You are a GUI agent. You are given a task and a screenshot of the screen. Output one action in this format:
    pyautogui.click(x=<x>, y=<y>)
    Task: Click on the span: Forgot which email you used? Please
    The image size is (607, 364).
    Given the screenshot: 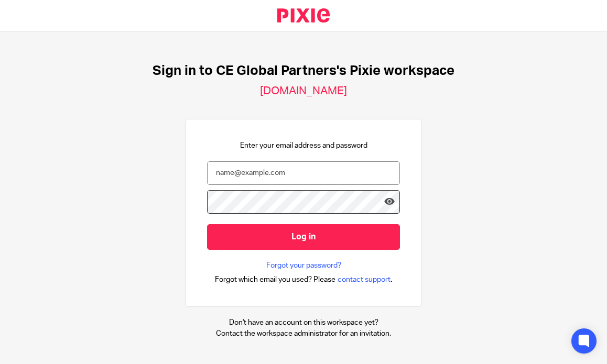 What is the action you would take?
    pyautogui.click(x=275, y=280)
    